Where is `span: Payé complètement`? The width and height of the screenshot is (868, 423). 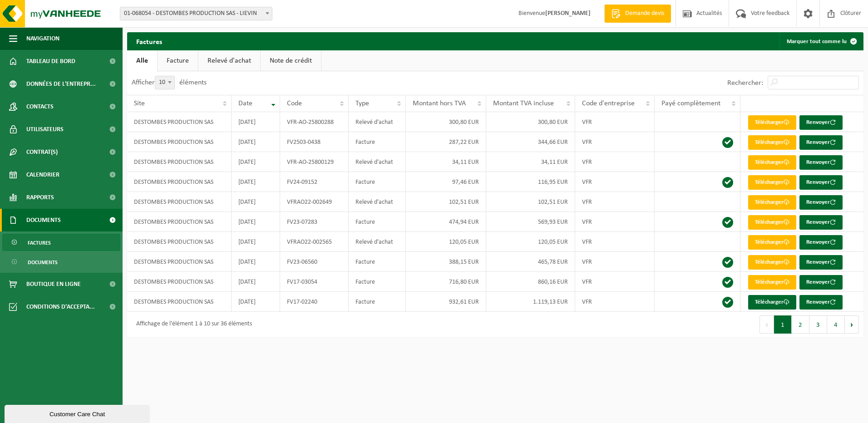 span: Payé complètement is located at coordinates (691, 104).